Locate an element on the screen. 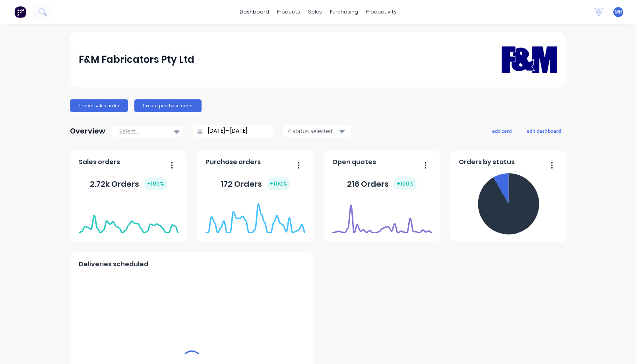 This screenshot has width=636, height=364. div: 2.72k Orders is located at coordinates (128, 183).